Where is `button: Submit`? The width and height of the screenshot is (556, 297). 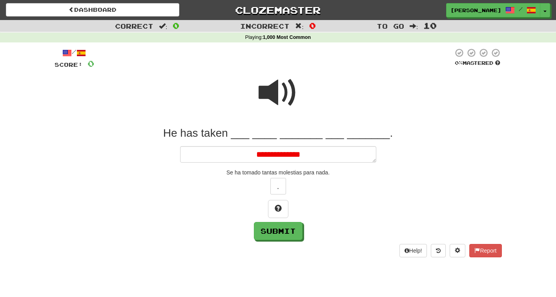 button: Submit is located at coordinates (278, 231).